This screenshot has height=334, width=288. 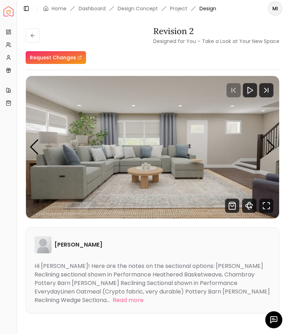 I want to click on div: Previous slide, so click(x=34, y=147).